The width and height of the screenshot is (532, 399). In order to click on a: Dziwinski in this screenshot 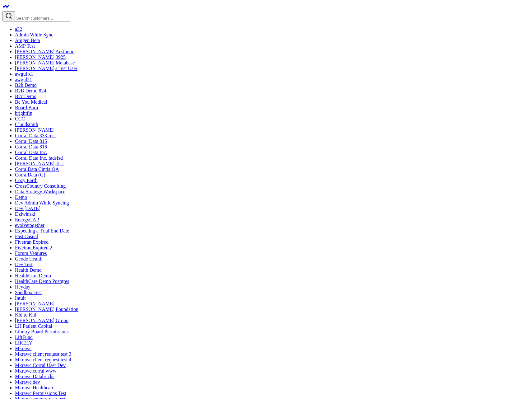, I will do `click(25, 214)`.